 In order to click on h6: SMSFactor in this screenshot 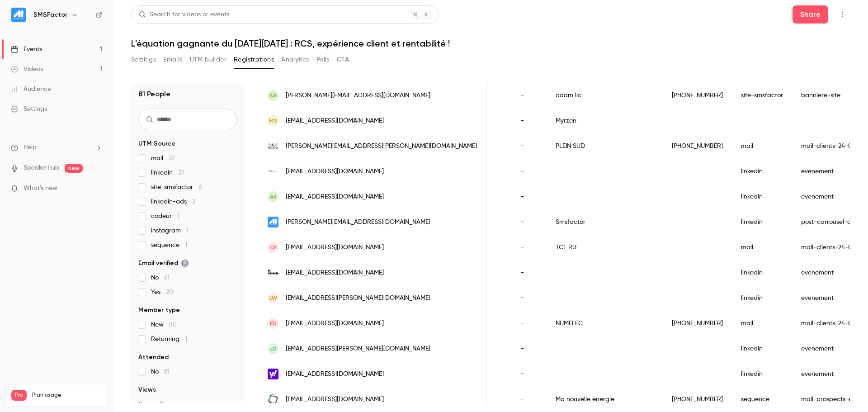, I will do `click(50, 15)`.